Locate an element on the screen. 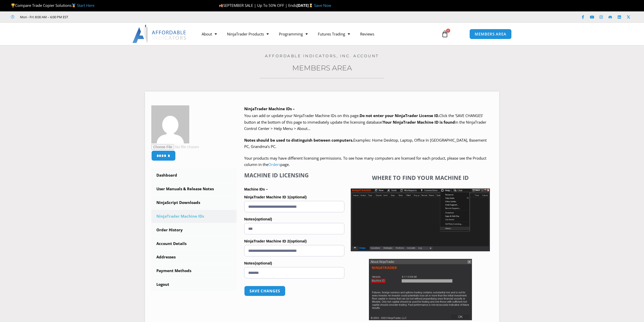  a: Reviews is located at coordinates (367, 34).